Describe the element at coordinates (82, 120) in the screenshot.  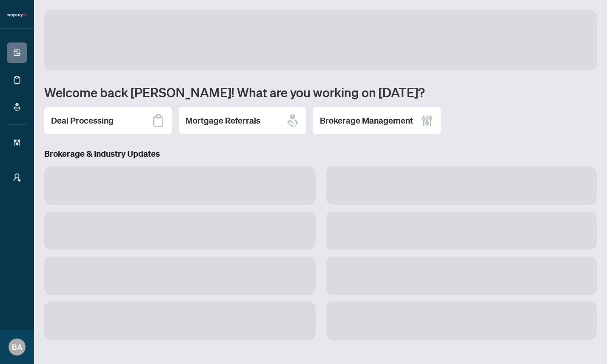
I see `h2: Deal Processing` at that location.